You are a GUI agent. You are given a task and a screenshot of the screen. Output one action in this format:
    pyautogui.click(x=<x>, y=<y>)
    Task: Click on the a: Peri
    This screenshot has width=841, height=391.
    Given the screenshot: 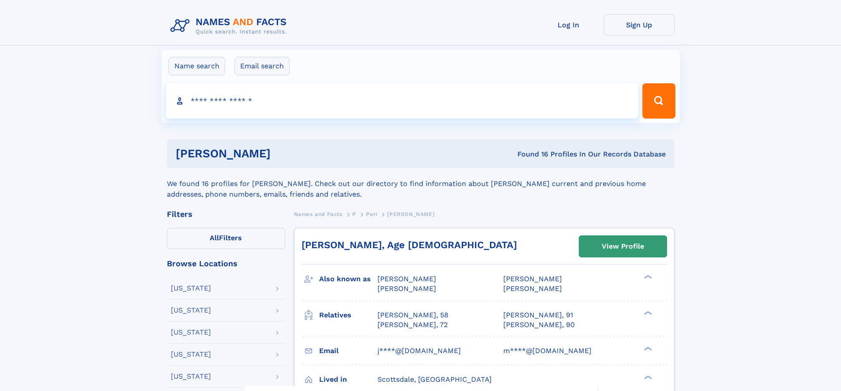 What is the action you would take?
    pyautogui.click(x=371, y=214)
    